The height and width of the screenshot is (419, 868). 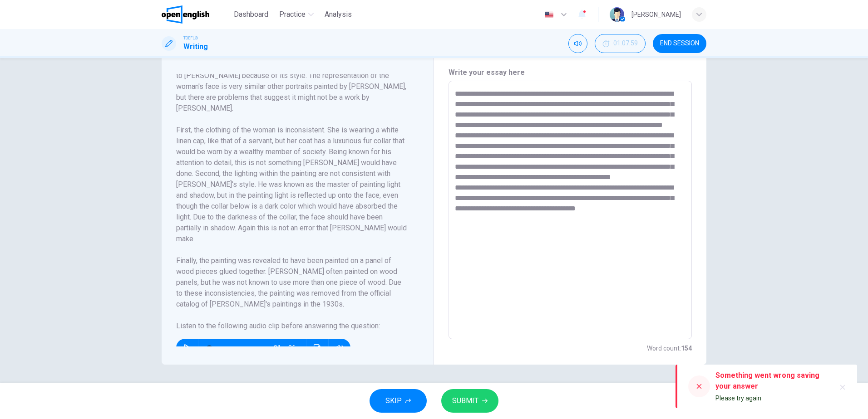 I want to click on span: TOEFL®, so click(x=190, y=38).